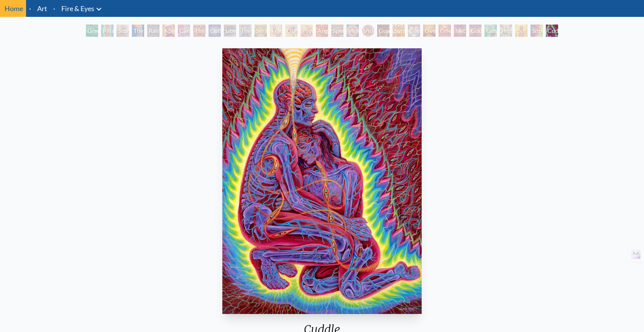 The width and height of the screenshot is (644, 332). I want to click on div: Study for the Great Turn, so click(122, 31).